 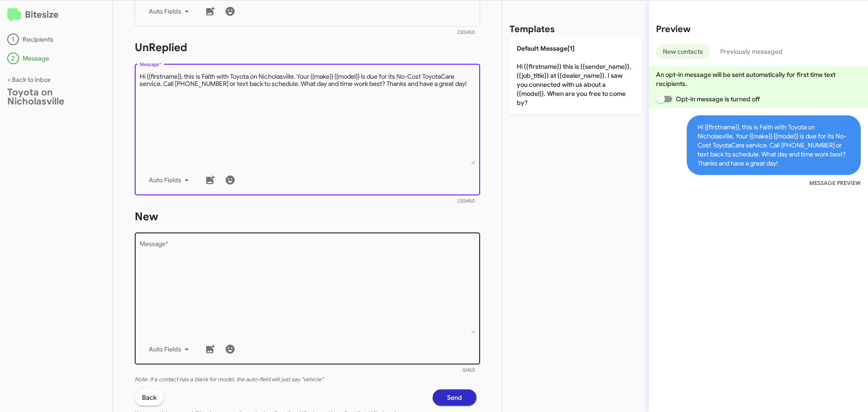 I want to click on a: < Back to inbox, so click(x=29, y=79).